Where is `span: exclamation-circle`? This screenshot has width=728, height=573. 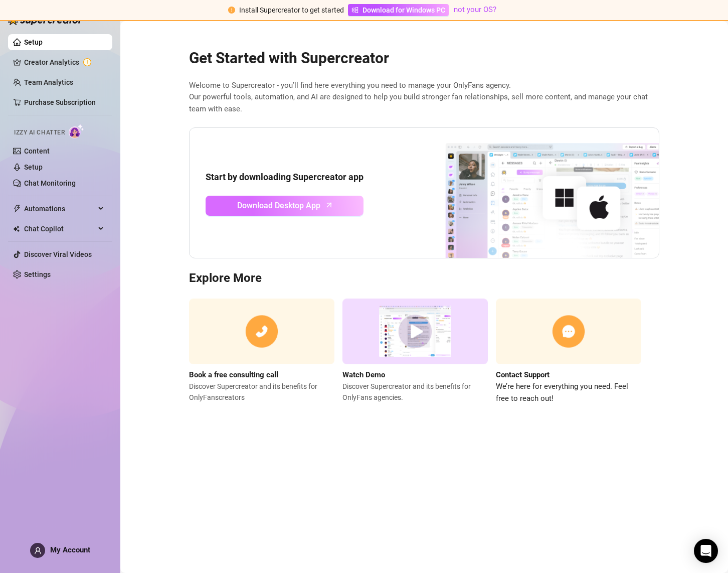 span: exclamation-circle is located at coordinates (232, 10).